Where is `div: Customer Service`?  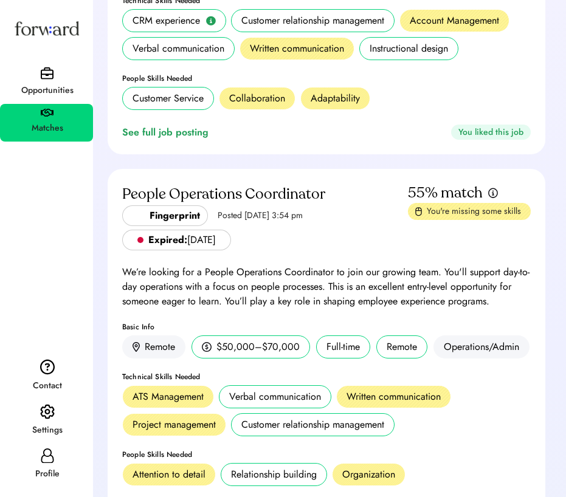 div: Customer Service is located at coordinates (168, 98).